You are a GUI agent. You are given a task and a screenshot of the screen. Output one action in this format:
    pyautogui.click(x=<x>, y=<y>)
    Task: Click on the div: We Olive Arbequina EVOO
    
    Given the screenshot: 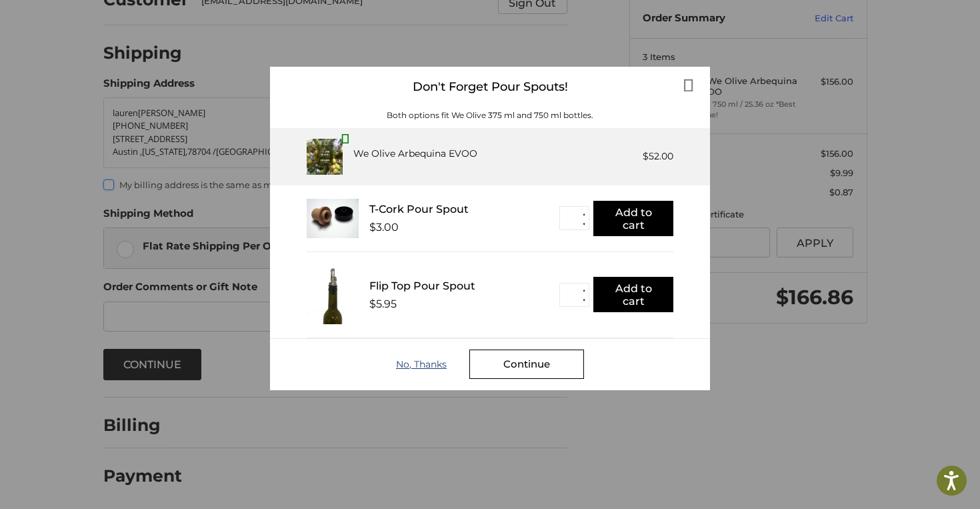 What is the action you would take?
    pyautogui.click(x=416, y=154)
    